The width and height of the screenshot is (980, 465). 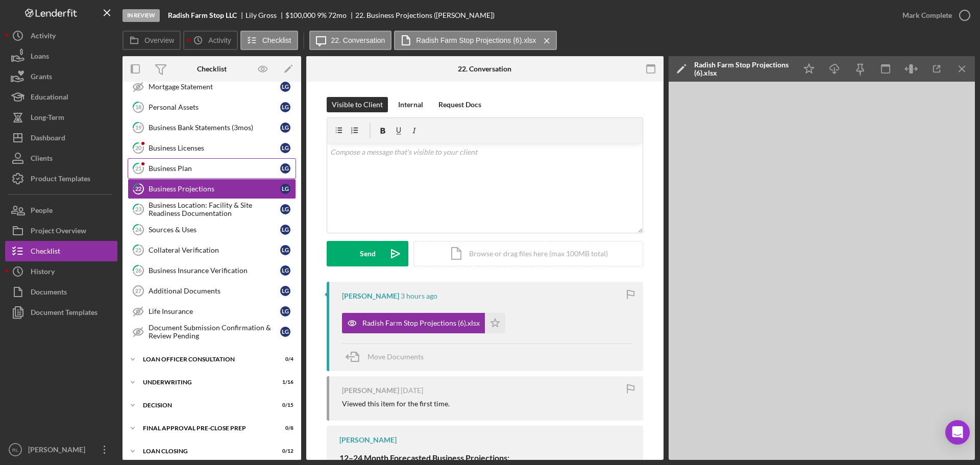 What do you see at coordinates (284, 452) in the screenshot?
I see `div: 0 / 12` at bounding box center [284, 452].